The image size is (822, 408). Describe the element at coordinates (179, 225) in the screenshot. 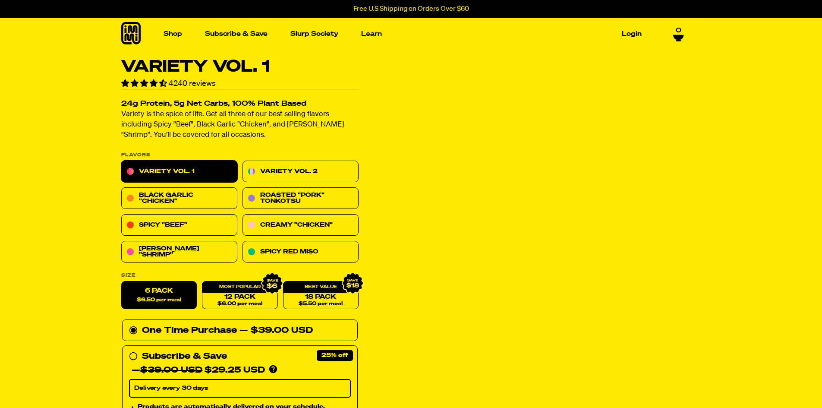

I see `a: Spicy "Beef"` at that location.